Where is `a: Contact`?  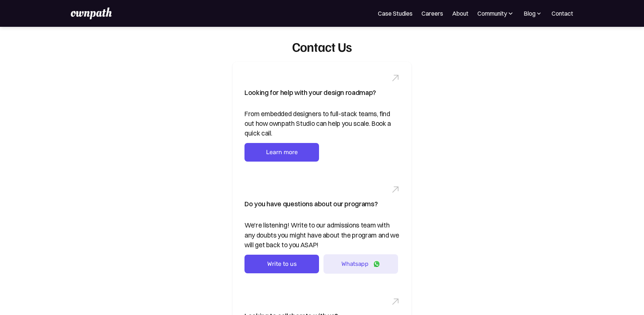
a: Contact is located at coordinates (562, 13).